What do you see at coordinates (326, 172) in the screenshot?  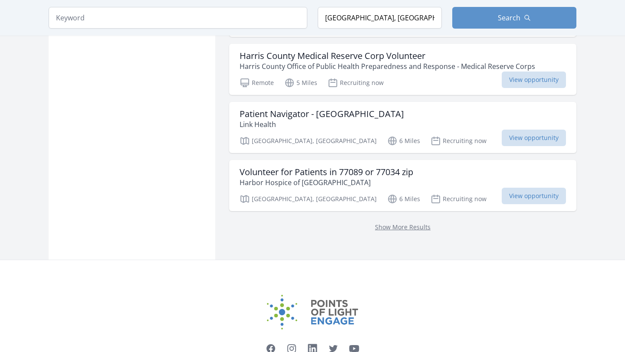 I see `h3: Volunteer for Patients in 77089 or 77034 zip` at bounding box center [326, 172].